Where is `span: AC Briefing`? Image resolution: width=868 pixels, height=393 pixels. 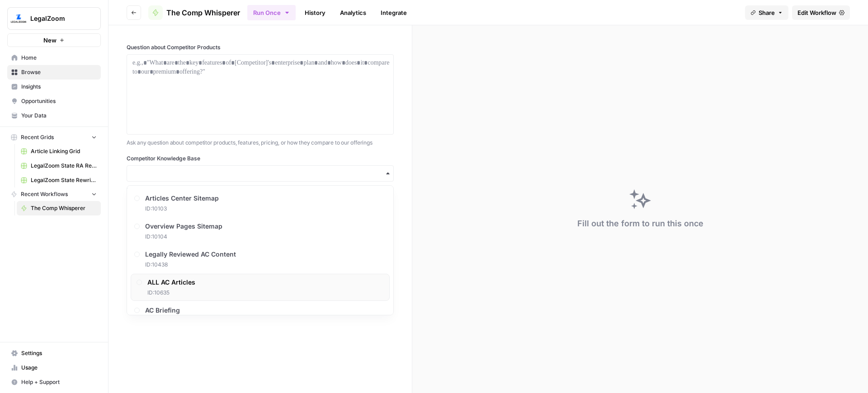
span: AC Briefing is located at coordinates (162, 310).